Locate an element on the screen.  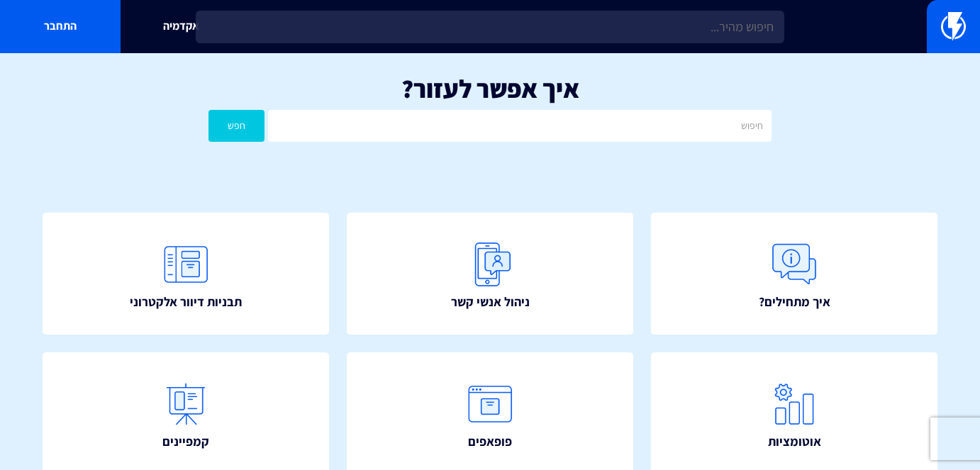
span: תבניות דיוור אלקטרוני is located at coordinates (186, 302).